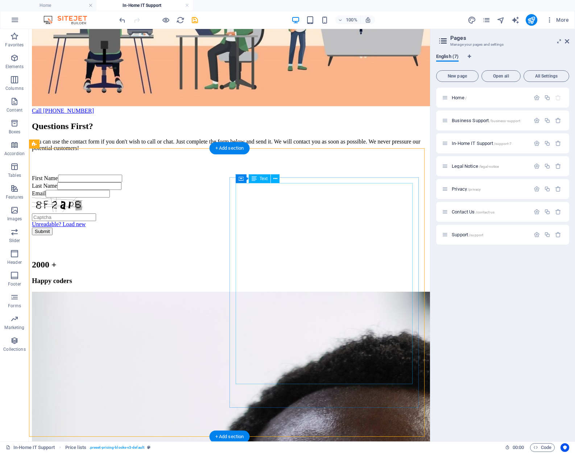 This screenshot has height=453, width=575. Describe the element at coordinates (15, 263) in the screenshot. I see `p: Header` at that location.